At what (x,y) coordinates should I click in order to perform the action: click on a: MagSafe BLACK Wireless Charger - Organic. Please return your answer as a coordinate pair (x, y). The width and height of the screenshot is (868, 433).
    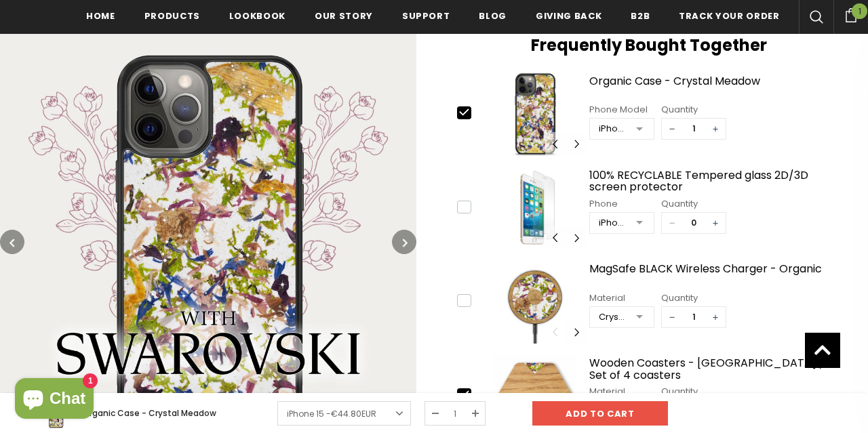
    Looking at the image, I should click on (715, 274).